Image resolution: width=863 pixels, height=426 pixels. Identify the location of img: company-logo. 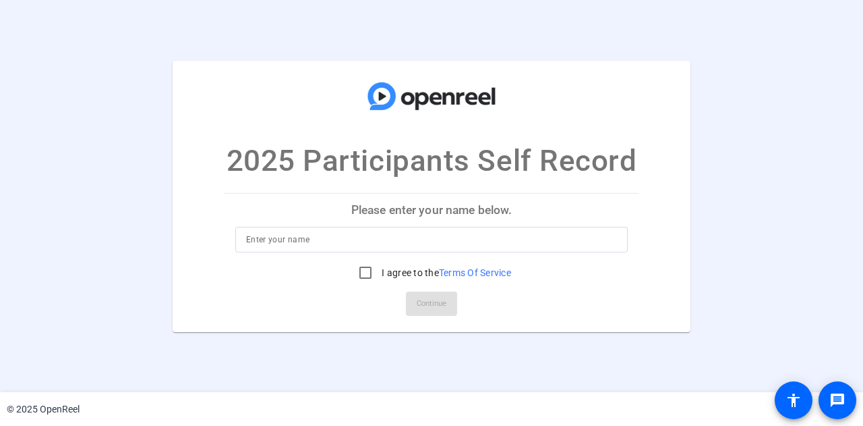
(432, 96).